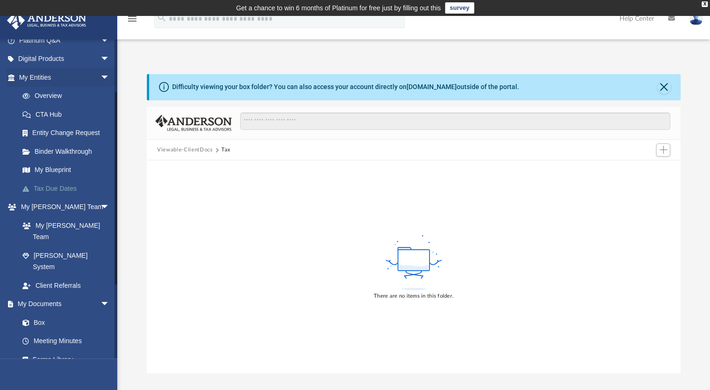 This screenshot has width=710, height=390. Describe the element at coordinates (63, 304) in the screenshot. I see `a: My Documentsarrow_drop_down` at that location.